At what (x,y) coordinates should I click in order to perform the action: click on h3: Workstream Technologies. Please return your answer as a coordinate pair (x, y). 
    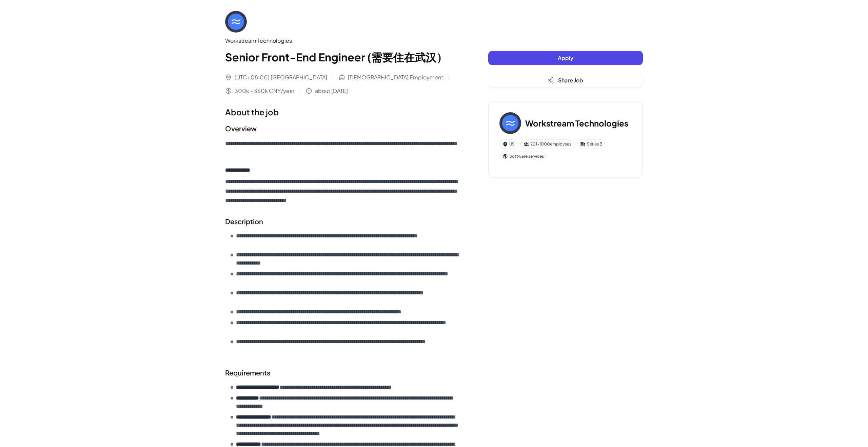
    Looking at the image, I should click on (577, 123).